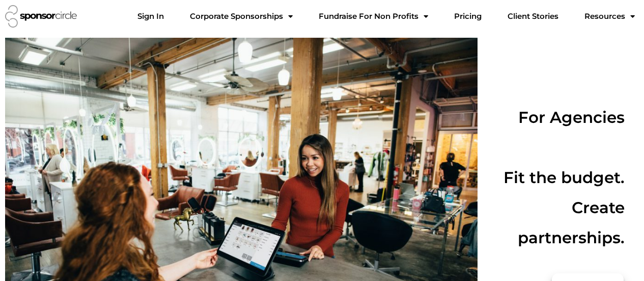  Describe the element at coordinates (563, 177) in the screenshot. I see `h2: For Agencies Fit the budget. Create partnerships.` at that location.